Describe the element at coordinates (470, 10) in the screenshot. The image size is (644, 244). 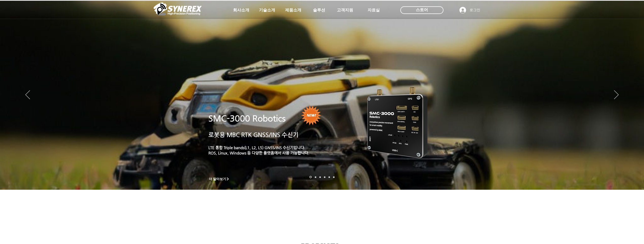
I see `button: 로그인` at that location.